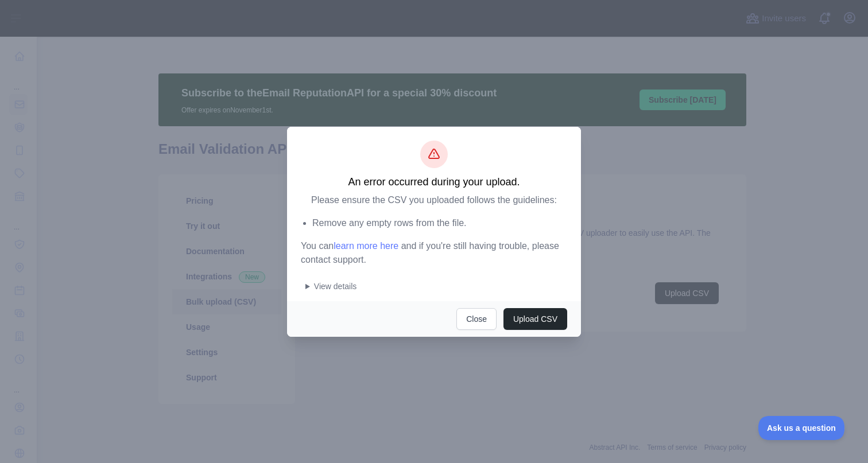 The height and width of the screenshot is (463, 868). What do you see at coordinates (434, 200) in the screenshot?
I see `p: Please ensure the CSV you uploaded follows the guidelines:` at bounding box center [434, 200].